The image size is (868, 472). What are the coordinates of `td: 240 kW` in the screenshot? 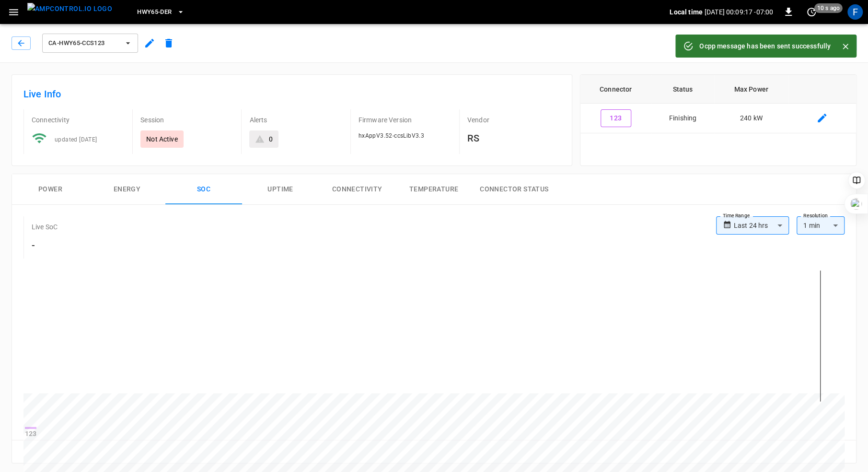 It's located at (751, 119).